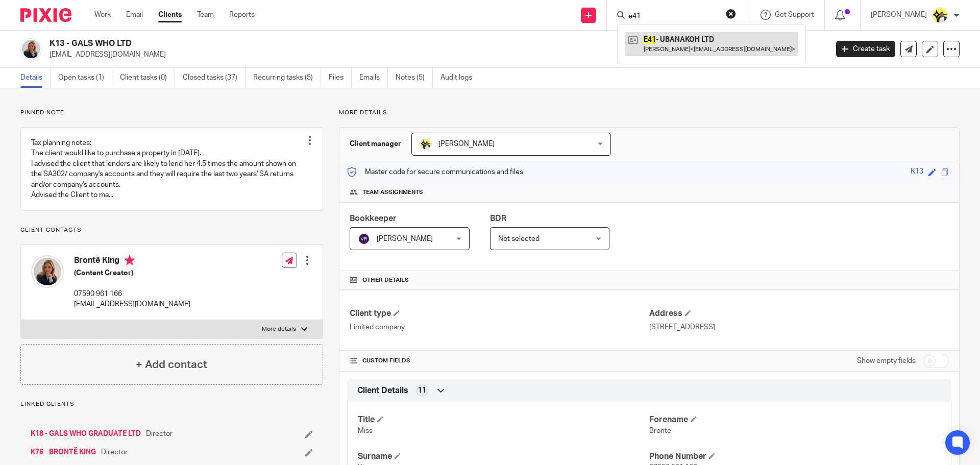  Describe the element at coordinates (172, 113) in the screenshot. I see `p: Pinned note` at that location.